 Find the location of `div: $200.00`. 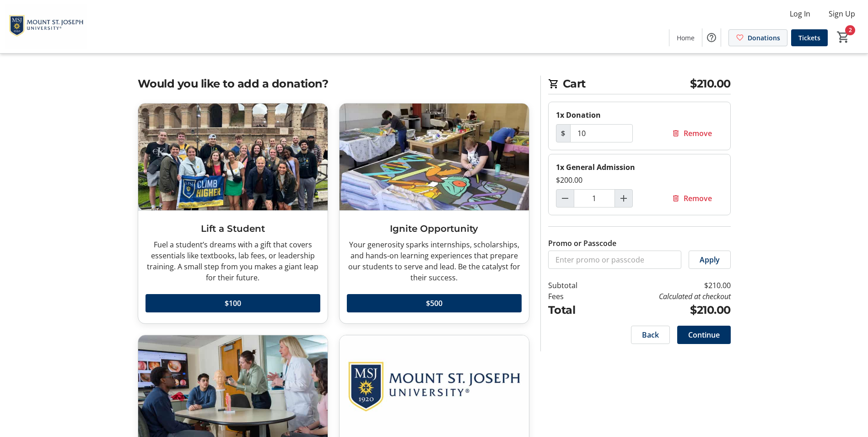

div: $200.00 is located at coordinates (639, 180).